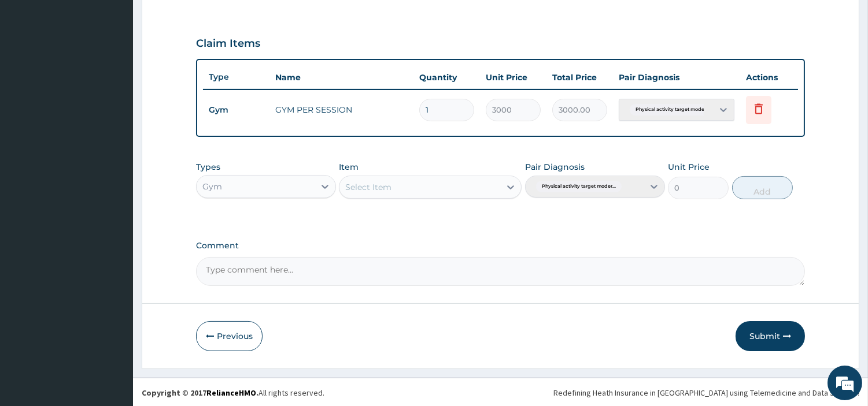 The width and height of the screenshot is (868, 406). What do you see at coordinates (208, 167) in the screenshot?
I see `label: Types` at bounding box center [208, 167].